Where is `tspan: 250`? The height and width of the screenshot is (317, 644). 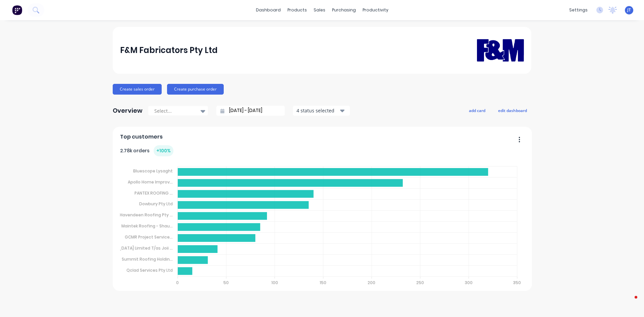 tspan: 250 is located at coordinates (420, 282).